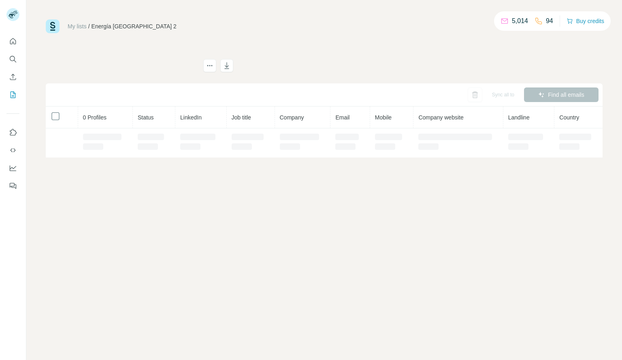 The image size is (622, 360). I want to click on span: Company website, so click(441, 117).